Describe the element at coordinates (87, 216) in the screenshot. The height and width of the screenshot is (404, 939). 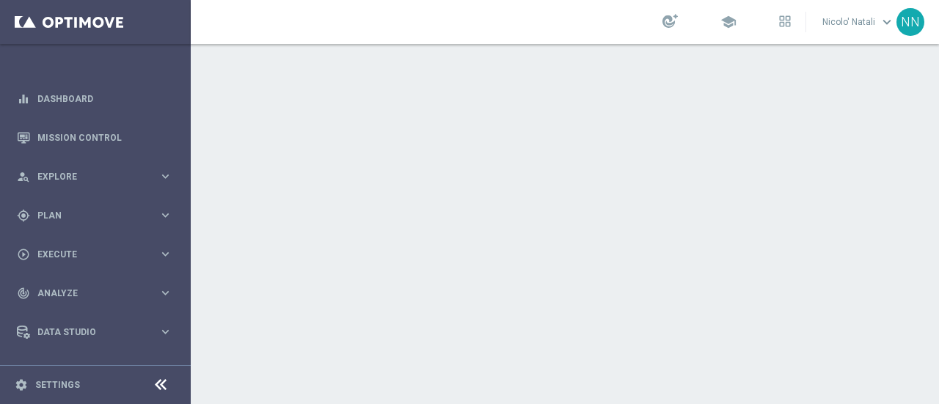
I see `div: Plan` at that location.